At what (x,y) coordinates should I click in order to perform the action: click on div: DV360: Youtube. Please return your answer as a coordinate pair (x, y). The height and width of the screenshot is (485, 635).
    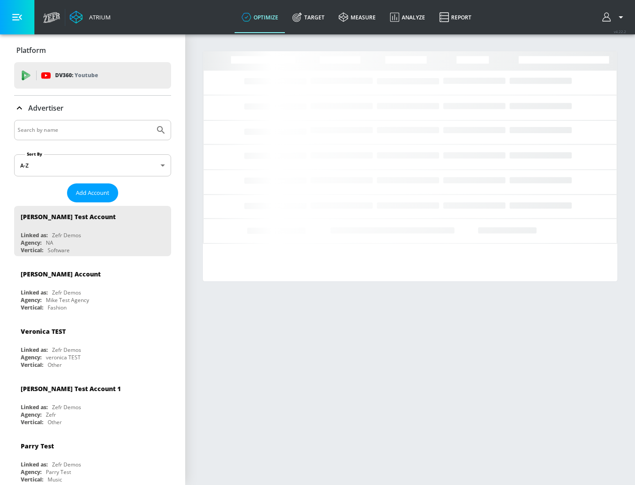
    Looking at the image, I should click on (93, 75).